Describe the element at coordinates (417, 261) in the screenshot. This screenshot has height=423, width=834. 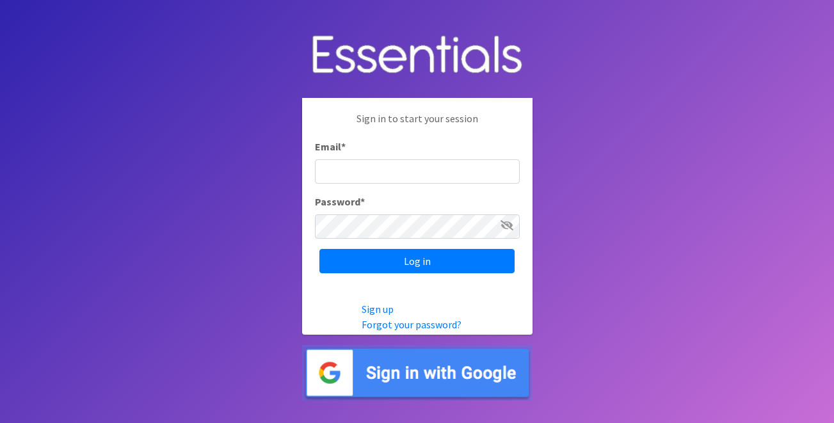
I see `input: Log in` at that location.